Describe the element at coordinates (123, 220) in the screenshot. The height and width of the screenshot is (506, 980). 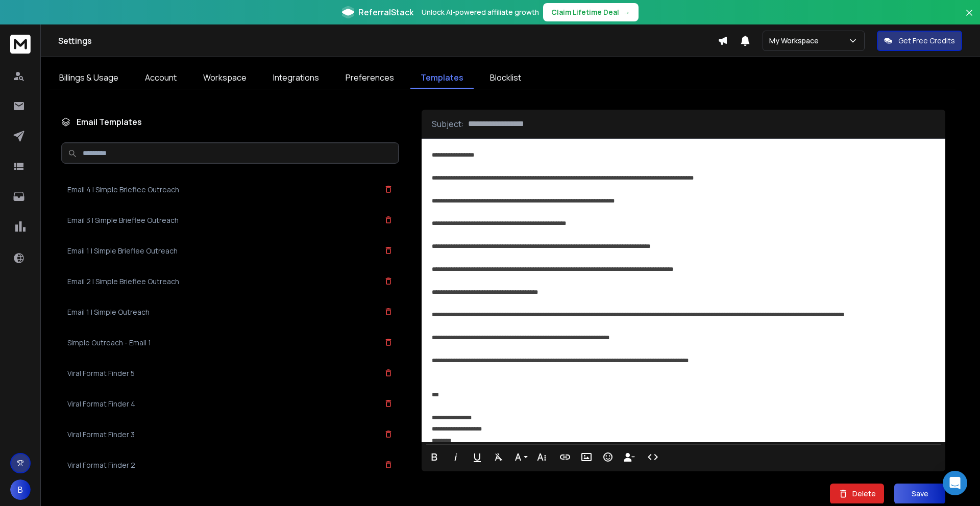
I see `h3: Email 3 | Simple Brieflee Outreach` at that location.